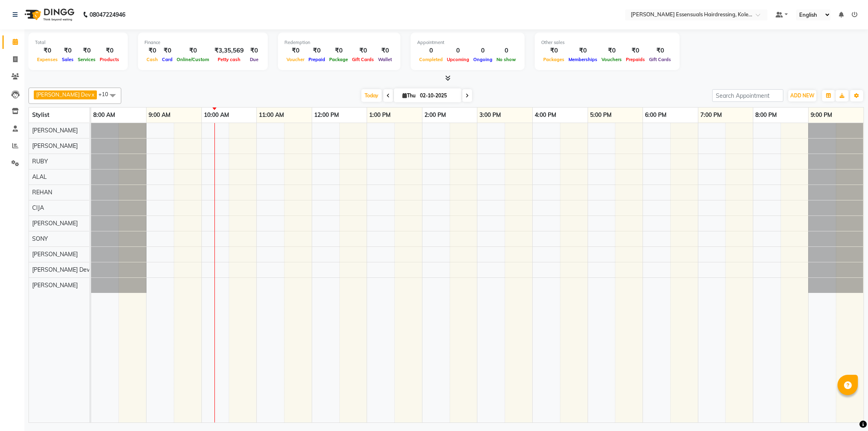  Describe the element at coordinates (193, 59) in the screenshot. I see `span: Online/Custom` at that location.